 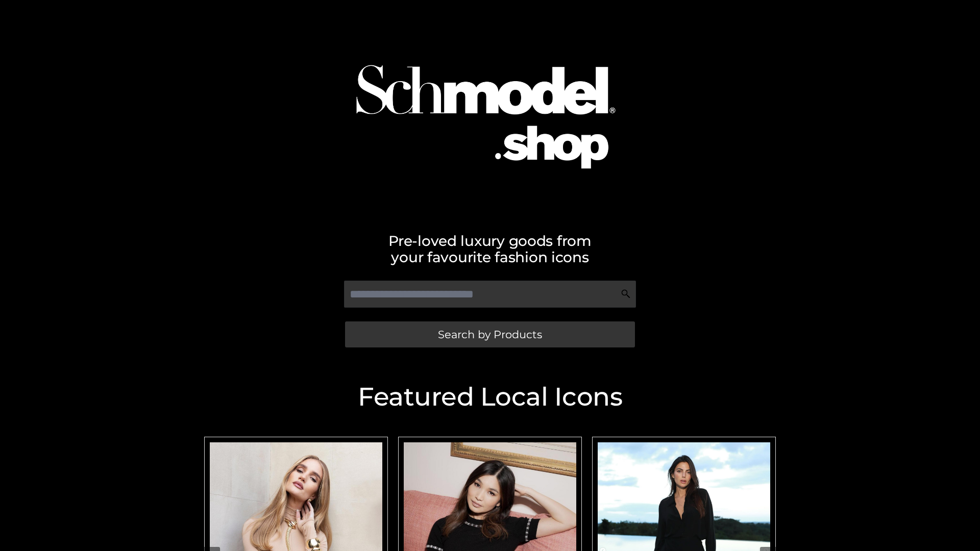 I want to click on img: Search Icon, so click(x=626, y=294).